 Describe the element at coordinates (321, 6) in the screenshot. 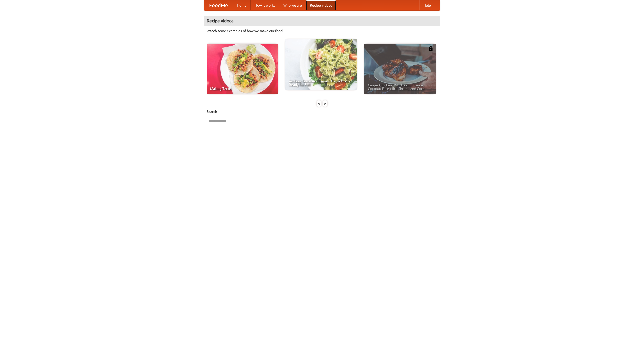

I see `a: Recipe videos` at that location.